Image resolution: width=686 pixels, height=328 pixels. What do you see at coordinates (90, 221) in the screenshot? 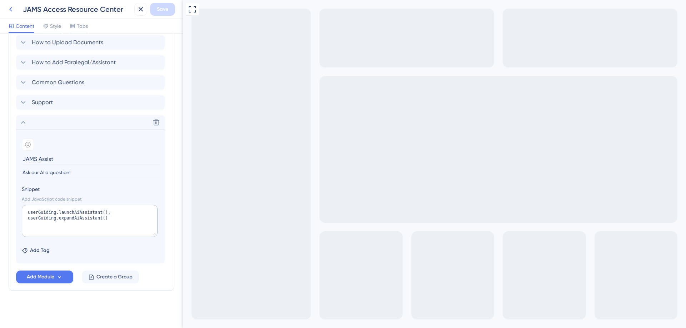
I see `textarea: userGuiding.launchAiAssistant(); userGuiding.expandAiAssistant()` at bounding box center [90, 221].